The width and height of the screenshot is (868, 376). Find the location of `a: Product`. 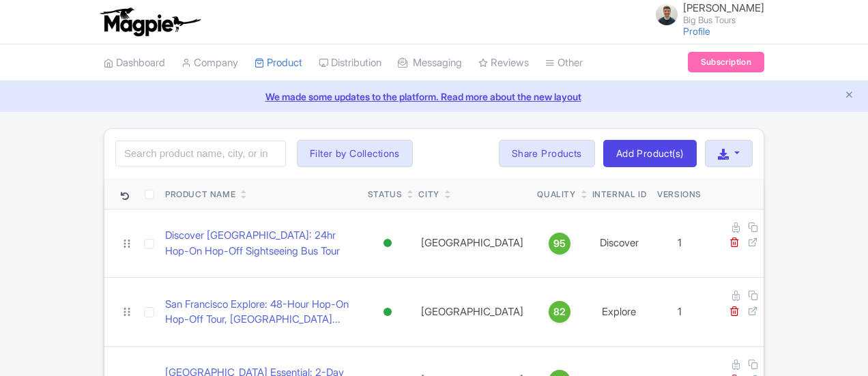

a: Product is located at coordinates (278, 63).